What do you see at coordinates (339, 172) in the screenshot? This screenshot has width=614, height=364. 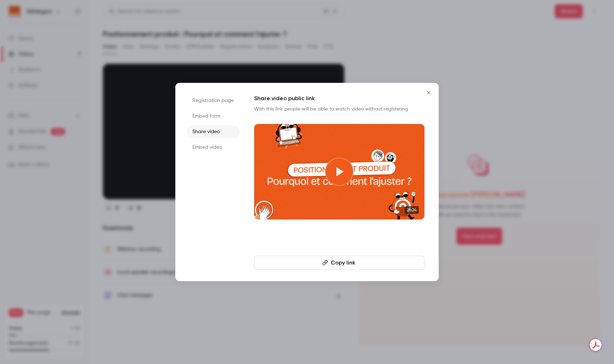 I see `a: 26:24` at bounding box center [339, 172].